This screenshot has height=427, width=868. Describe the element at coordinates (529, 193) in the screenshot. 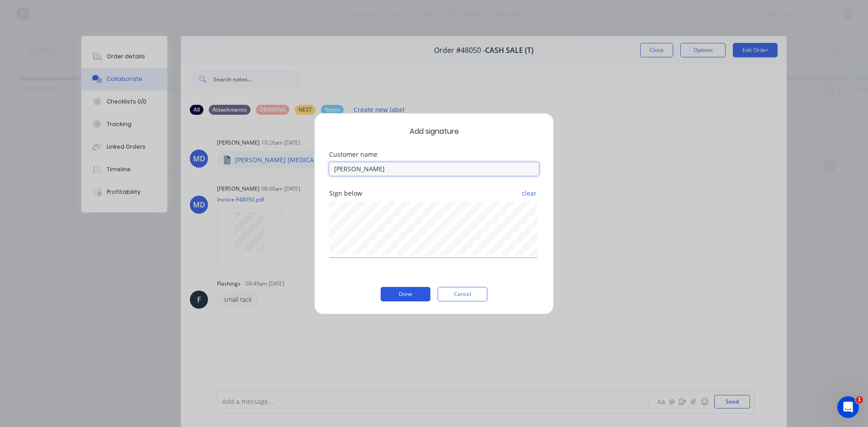

I see `button: clear` at that location.